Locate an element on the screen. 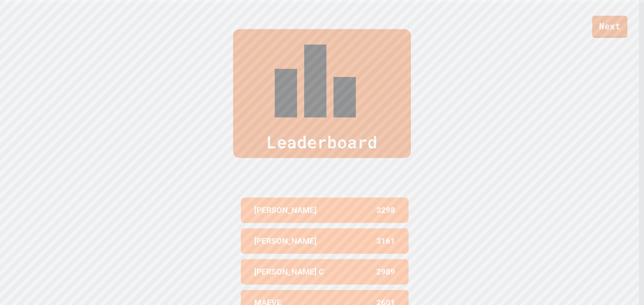 Image resolution: width=644 pixels, height=305 pixels. p: 3161 is located at coordinates (386, 241).